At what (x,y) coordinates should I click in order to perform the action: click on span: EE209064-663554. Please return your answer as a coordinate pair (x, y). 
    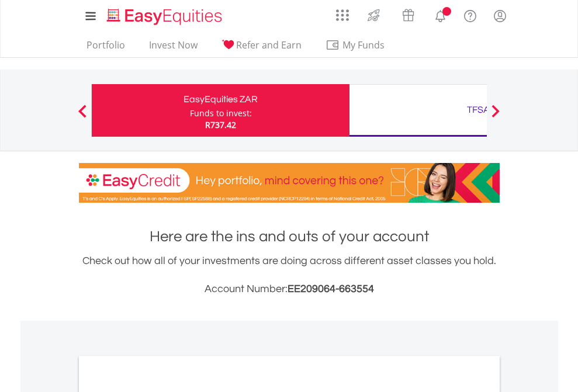
    Looking at the image, I should click on (331, 289).